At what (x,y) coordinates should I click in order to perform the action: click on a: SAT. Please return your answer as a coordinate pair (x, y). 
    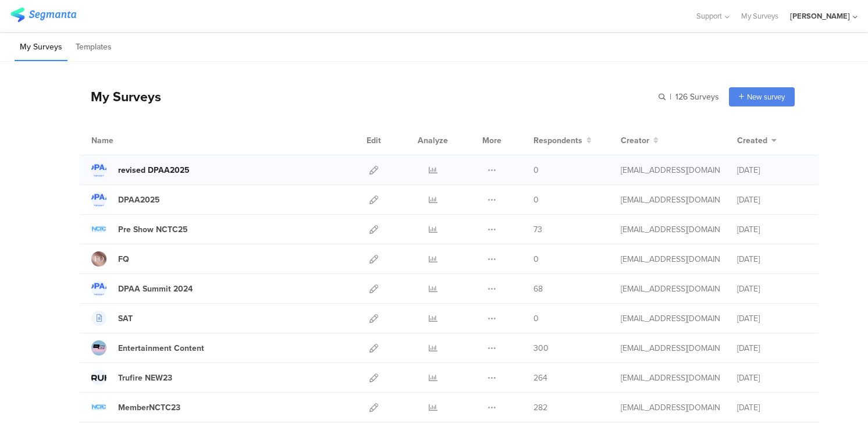
    Looking at the image, I should click on (112, 318).